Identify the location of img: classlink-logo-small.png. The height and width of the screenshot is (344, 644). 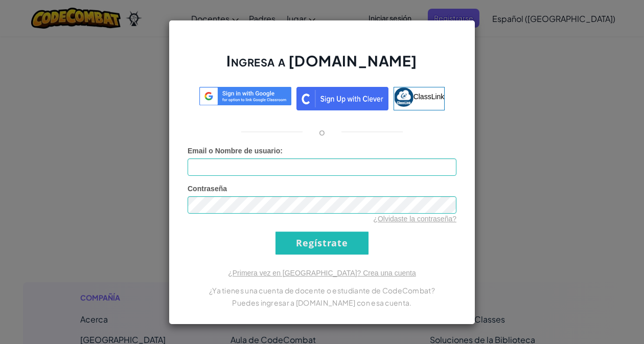
(404, 98).